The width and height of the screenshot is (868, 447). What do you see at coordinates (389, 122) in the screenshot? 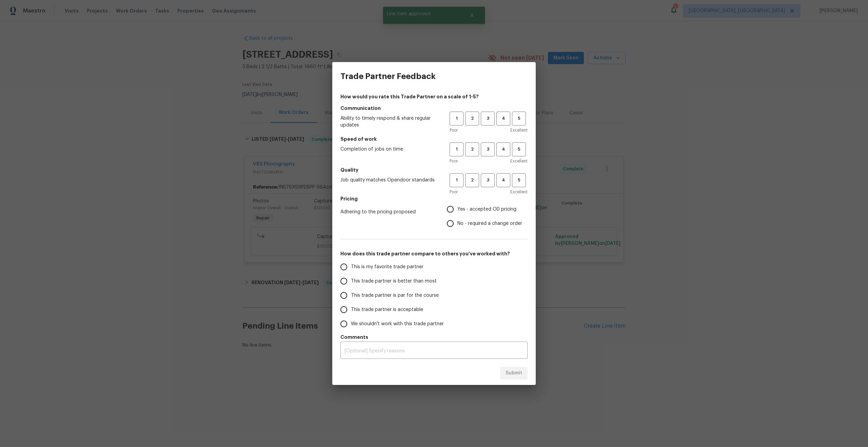
I see `span: Ability to timely respond & share regular updates` at bounding box center [389, 122].